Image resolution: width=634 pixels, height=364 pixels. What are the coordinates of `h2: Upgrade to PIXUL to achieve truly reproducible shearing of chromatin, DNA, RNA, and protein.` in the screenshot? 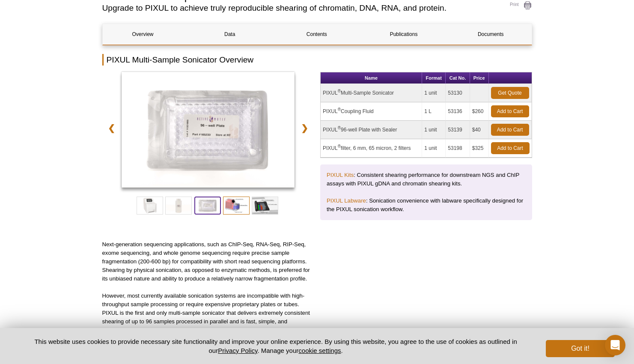 It's located at (297, 8).